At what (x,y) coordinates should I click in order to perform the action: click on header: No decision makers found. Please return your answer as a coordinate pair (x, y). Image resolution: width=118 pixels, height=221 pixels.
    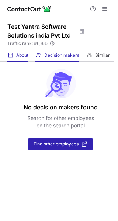
    Looking at the image, I should click on (60, 107).